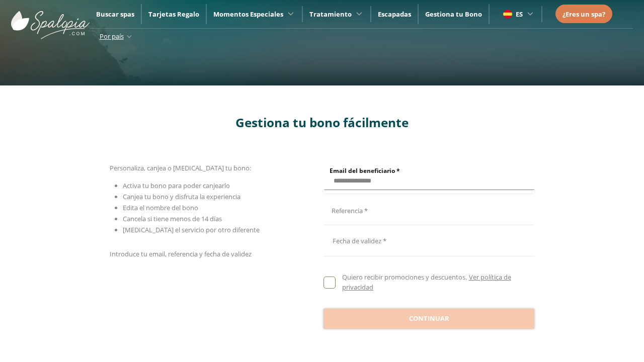 The height and width of the screenshot is (362, 644). I want to click on a: Tarjetas Regalo, so click(173, 14).